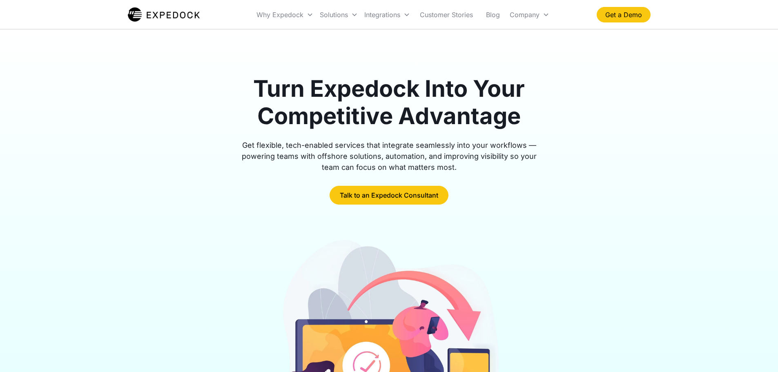 This screenshot has width=778, height=372. I want to click on a: home, so click(164, 15).